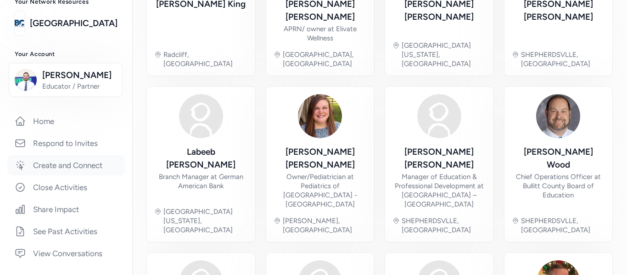 This screenshot has width=627, height=275. Describe the element at coordinates (66, 143) in the screenshot. I see `a: Respond to Invites` at that location.